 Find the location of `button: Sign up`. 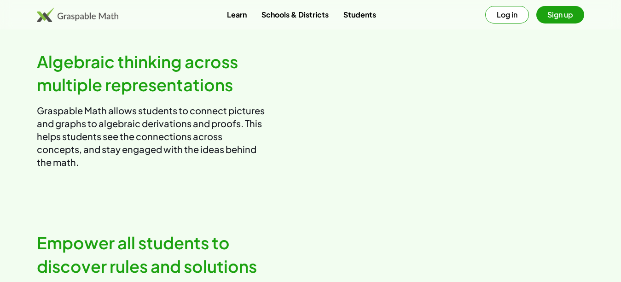

button: Sign up is located at coordinates (560, 15).